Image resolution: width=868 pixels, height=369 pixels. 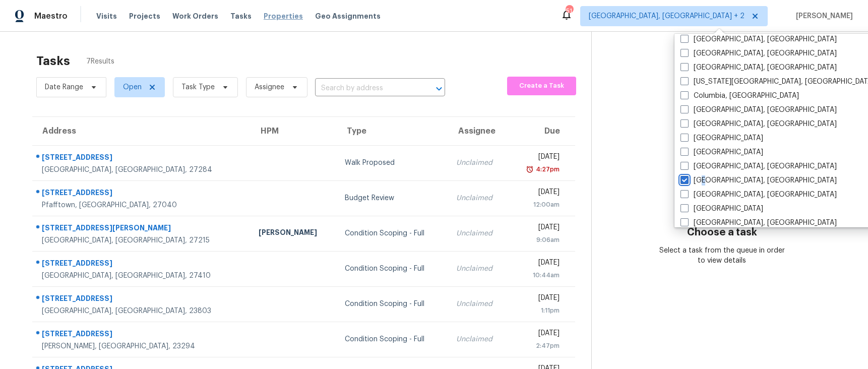 I want to click on h2: Tasks, so click(x=53, y=61).